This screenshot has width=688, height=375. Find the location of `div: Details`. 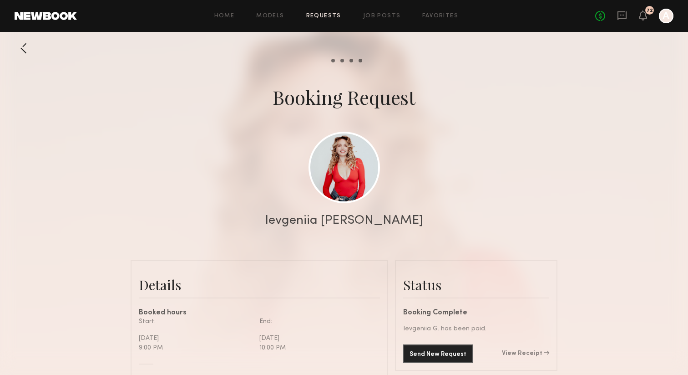

div: Details is located at coordinates (260, 285).